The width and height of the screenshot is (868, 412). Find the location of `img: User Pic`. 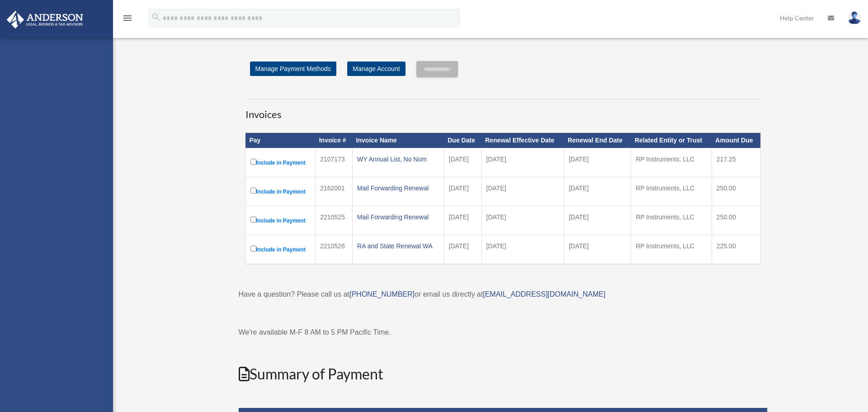

img: User Pic is located at coordinates (854, 18).